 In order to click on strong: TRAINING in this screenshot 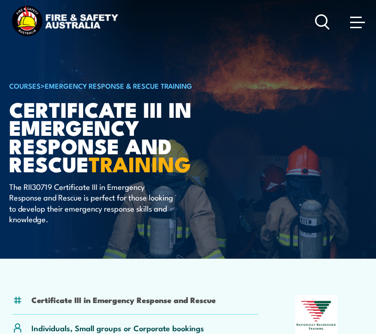, I will do `click(140, 163)`.